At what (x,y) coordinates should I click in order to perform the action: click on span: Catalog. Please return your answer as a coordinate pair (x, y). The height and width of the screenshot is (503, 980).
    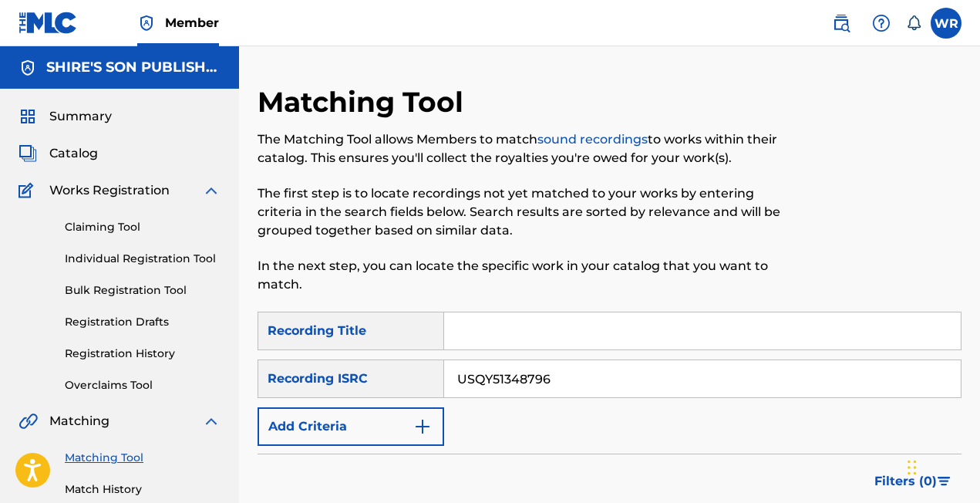
    Looking at the image, I should click on (73, 154).